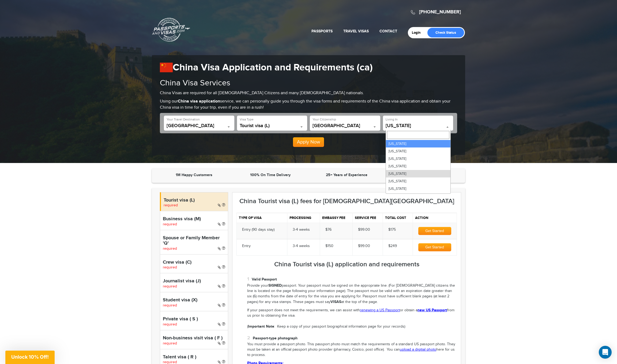 The height and width of the screenshot is (364, 617). I want to click on strong: China visa application, so click(199, 101).